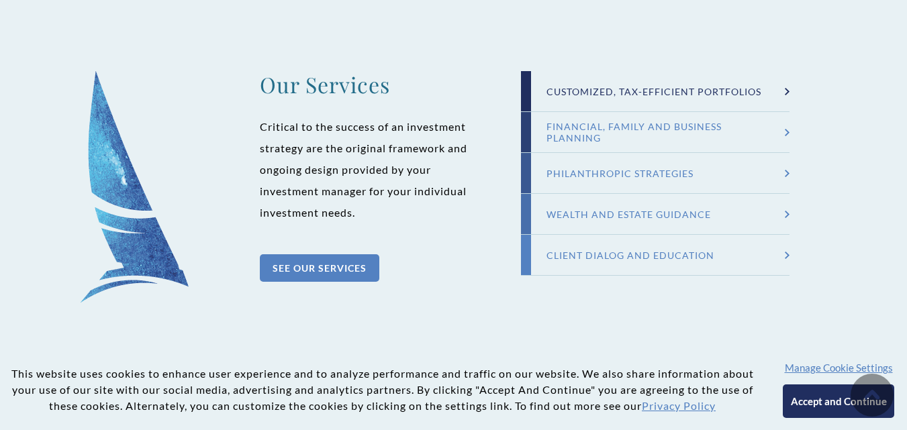 Image resolution: width=907 pixels, height=430 pixels. I want to click on a: Philanthropic Strategies ">, so click(674, 173).